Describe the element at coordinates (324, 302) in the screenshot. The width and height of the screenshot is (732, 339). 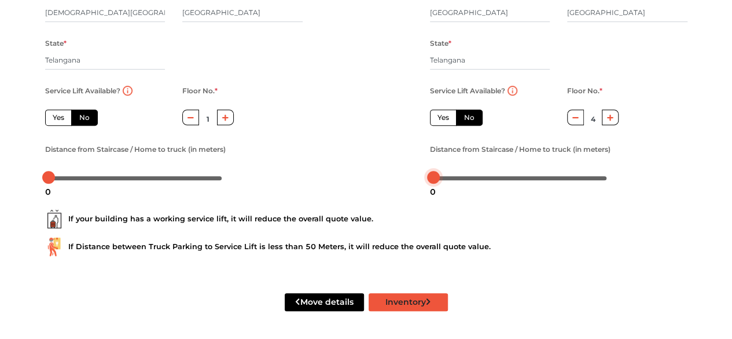
I see `button: Move details` at that location.